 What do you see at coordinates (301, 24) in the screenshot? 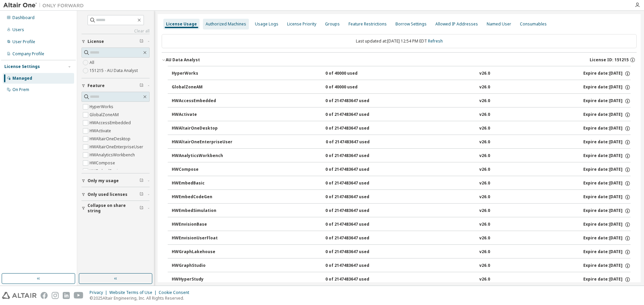
I see `div: License Priority` at bounding box center [301, 24].